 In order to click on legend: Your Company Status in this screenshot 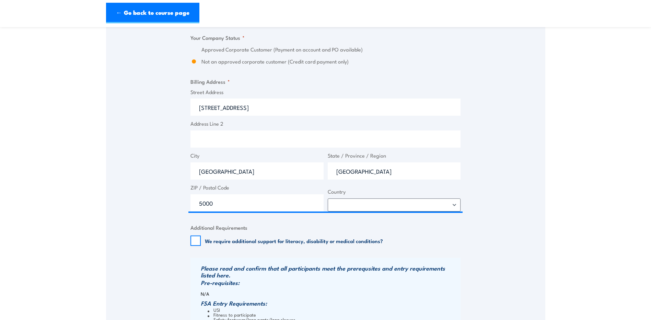, I will do `click(217, 37)`.